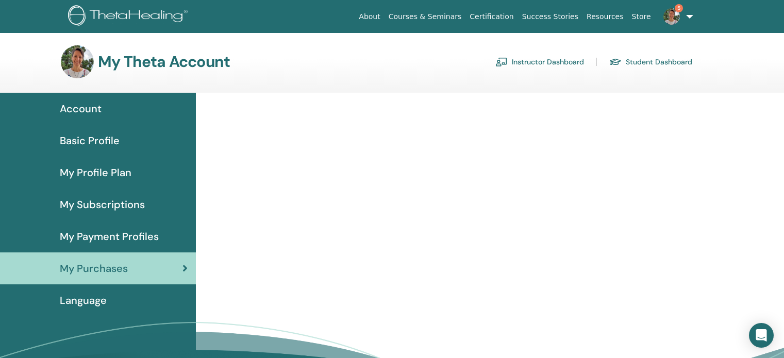  What do you see at coordinates (164, 62) in the screenshot?
I see `h3: My Theta Account` at bounding box center [164, 62].